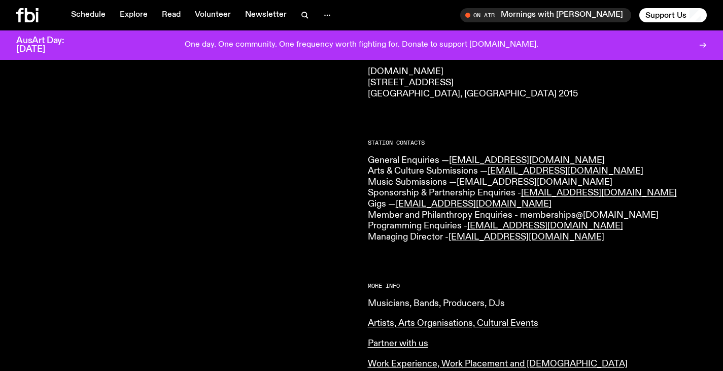 The width and height of the screenshot is (723, 371). Describe the element at coordinates (266, 15) in the screenshot. I see `a: Newsletter` at that location.